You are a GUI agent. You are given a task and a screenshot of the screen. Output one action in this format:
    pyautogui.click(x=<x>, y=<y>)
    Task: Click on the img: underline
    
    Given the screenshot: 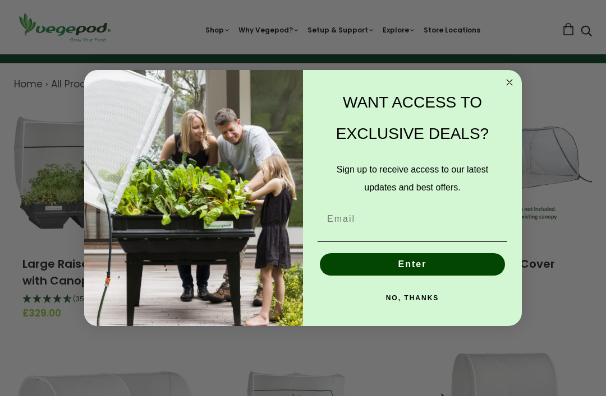 What is the action you would take?
    pyautogui.click(x=412, y=242)
    